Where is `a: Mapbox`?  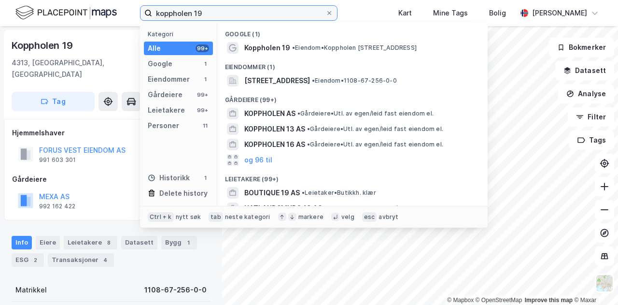 a: Mapbox is located at coordinates (460, 300).